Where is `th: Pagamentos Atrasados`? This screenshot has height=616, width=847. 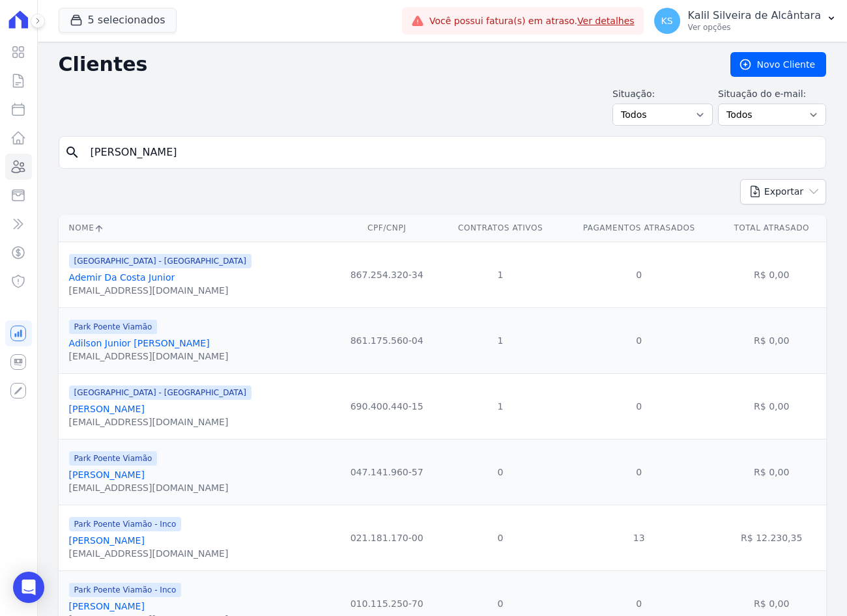
th: Pagamentos Atrasados is located at coordinates (639, 228).